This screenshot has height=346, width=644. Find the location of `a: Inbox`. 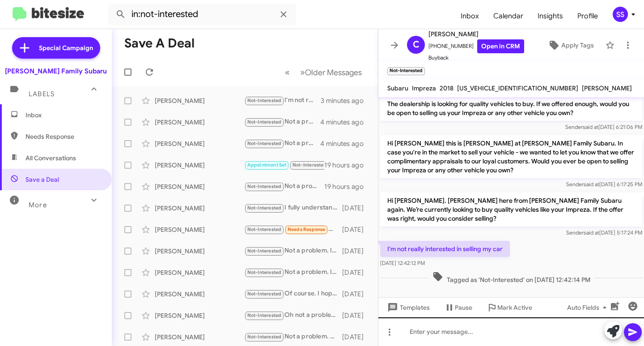

a: Inbox is located at coordinates (470, 16).